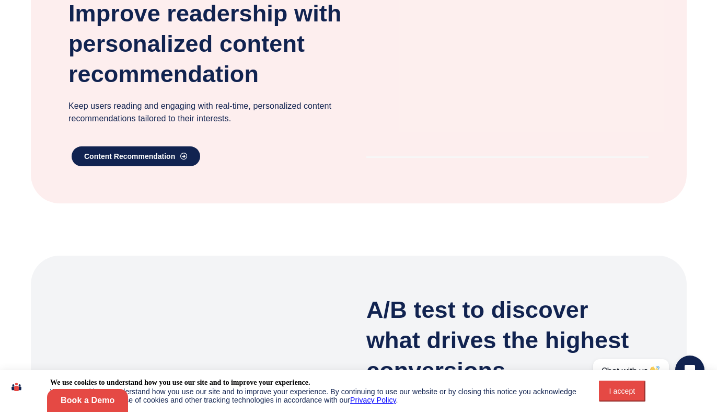  I want to click on a: Book a Demo, so click(87, 400).